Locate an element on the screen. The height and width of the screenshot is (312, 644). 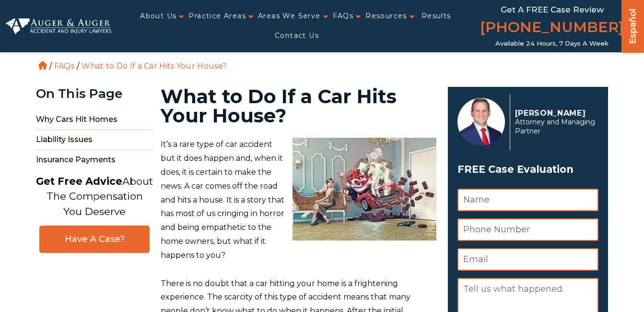
span: Liability Issues is located at coordinates (94, 140).